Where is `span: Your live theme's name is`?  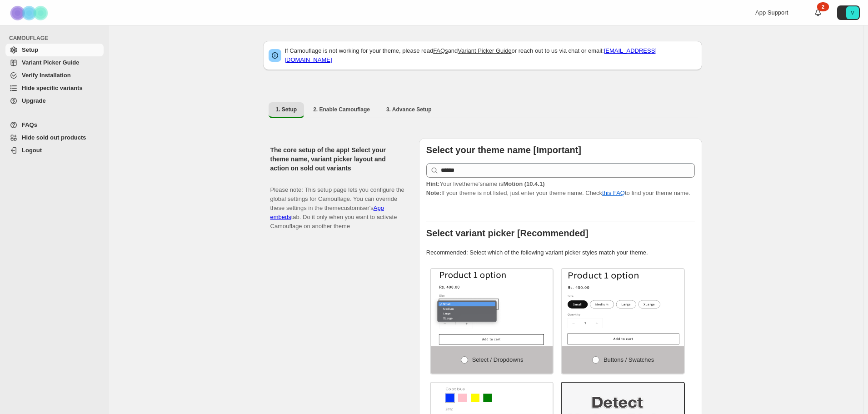 span: Your live theme's name is is located at coordinates (485, 183).